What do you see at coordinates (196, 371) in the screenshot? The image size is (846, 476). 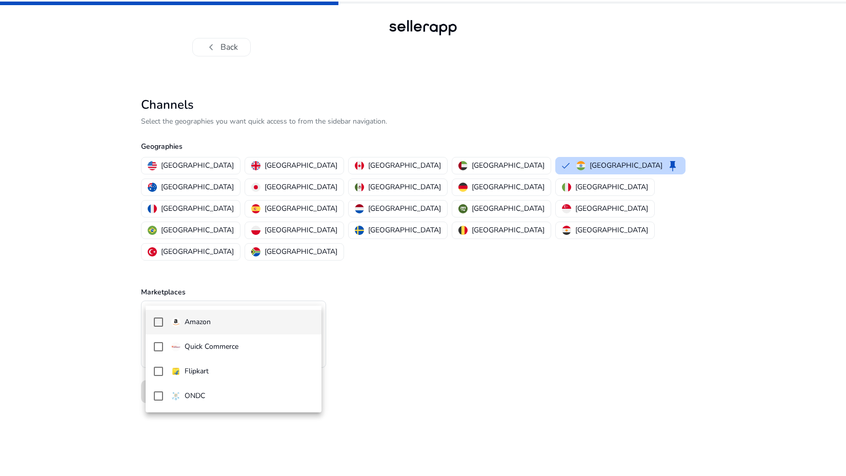 I see `p: Flipkart` at bounding box center [196, 371].